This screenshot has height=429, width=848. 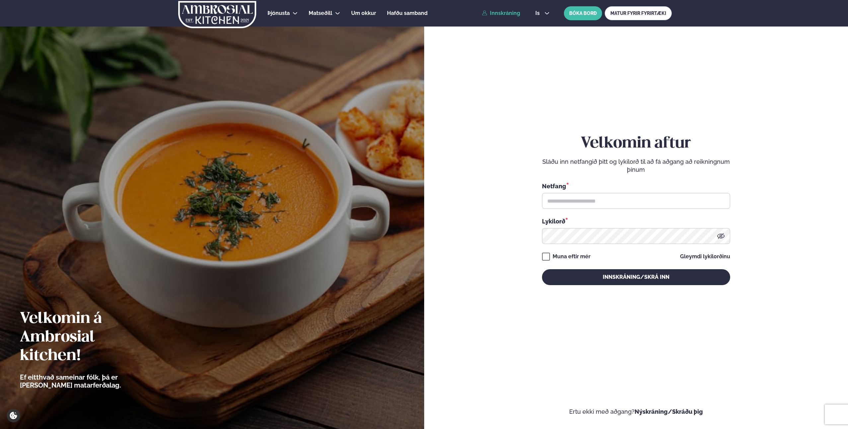 I want to click on a: Um okkur, so click(x=363, y=13).